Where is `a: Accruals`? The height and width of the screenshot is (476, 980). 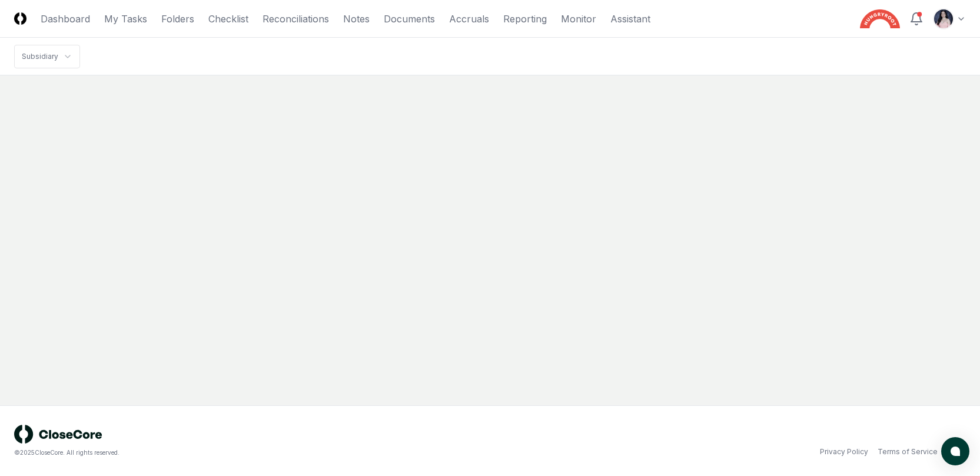
a: Accruals is located at coordinates (469, 19).